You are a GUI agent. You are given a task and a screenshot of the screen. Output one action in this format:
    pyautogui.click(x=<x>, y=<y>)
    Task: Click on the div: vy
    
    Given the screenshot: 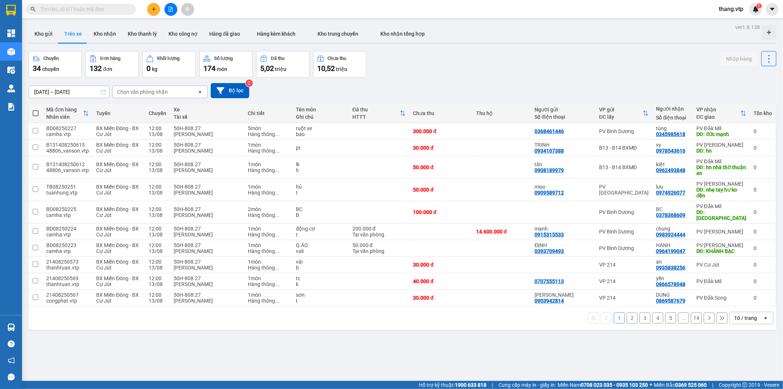 What is the action you would take?
    pyautogui.click(x=673, y=145)
    